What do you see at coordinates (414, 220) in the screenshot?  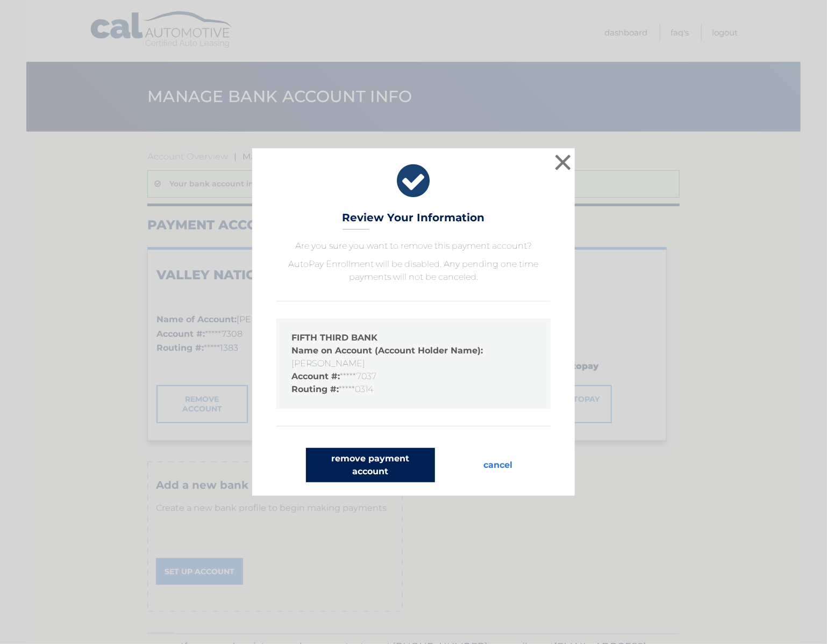 I see `h3: Review Your Information` at bounding box center [414, 220].